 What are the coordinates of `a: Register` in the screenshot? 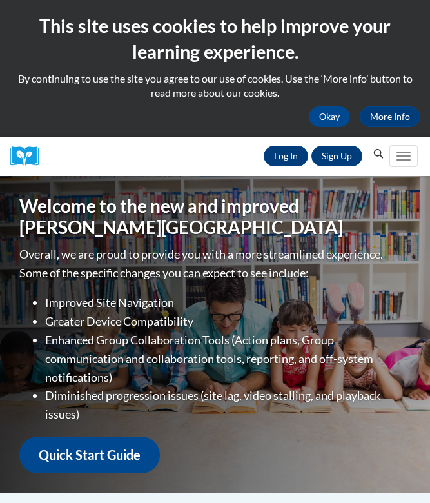 It's located at (336, 156).